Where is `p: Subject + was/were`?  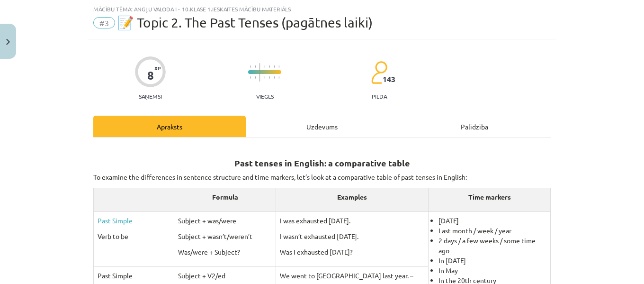 p: Subject + was/were is located at coordinates (225, 220).